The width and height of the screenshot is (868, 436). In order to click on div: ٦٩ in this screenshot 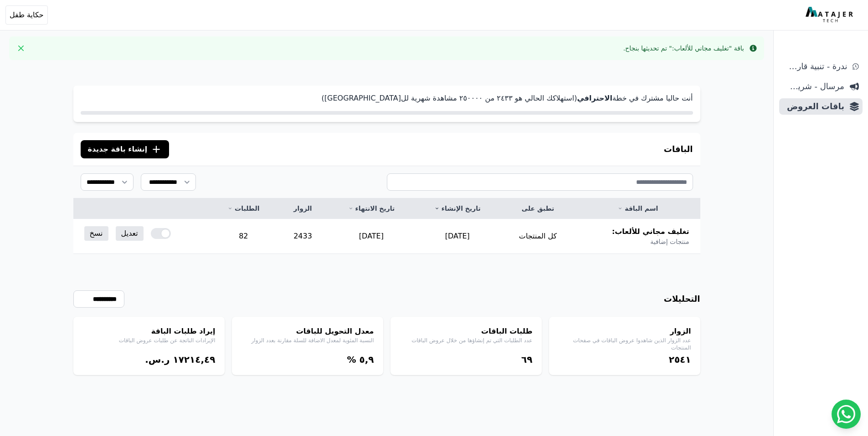, I will do `click(466, 360)`.